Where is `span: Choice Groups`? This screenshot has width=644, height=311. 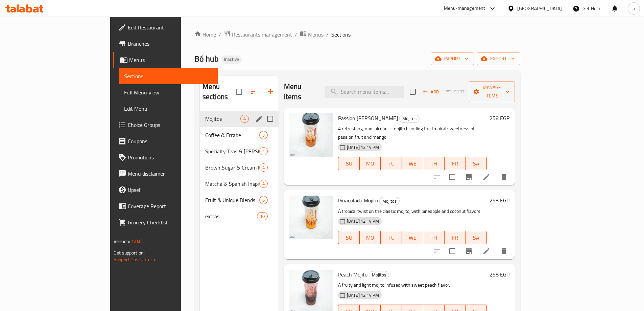
span: Choice Groups is located at coordinates (170, 125).